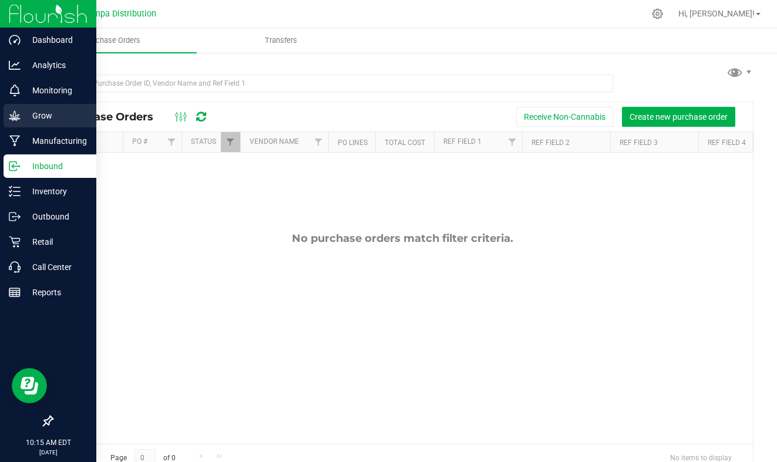 Image resolution: width=777 pixels, height=462 pixels. I want to click on inline-svg: Analytics, so click(15, 65).